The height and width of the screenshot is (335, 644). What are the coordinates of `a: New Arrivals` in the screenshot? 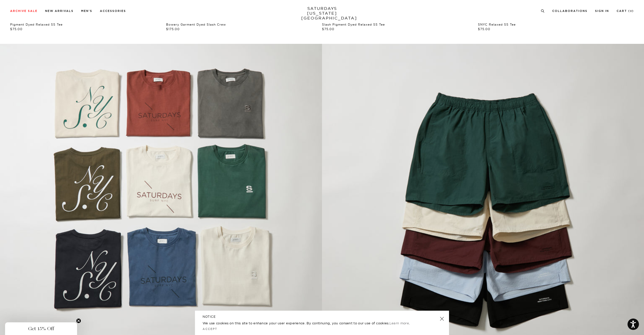 It's located at (59, 11).